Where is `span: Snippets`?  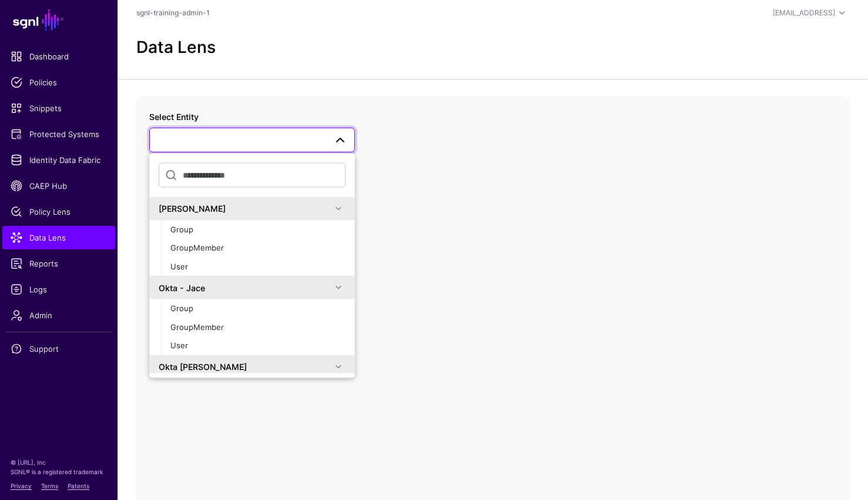 span: Snippets is located at coordinates (58, 108).